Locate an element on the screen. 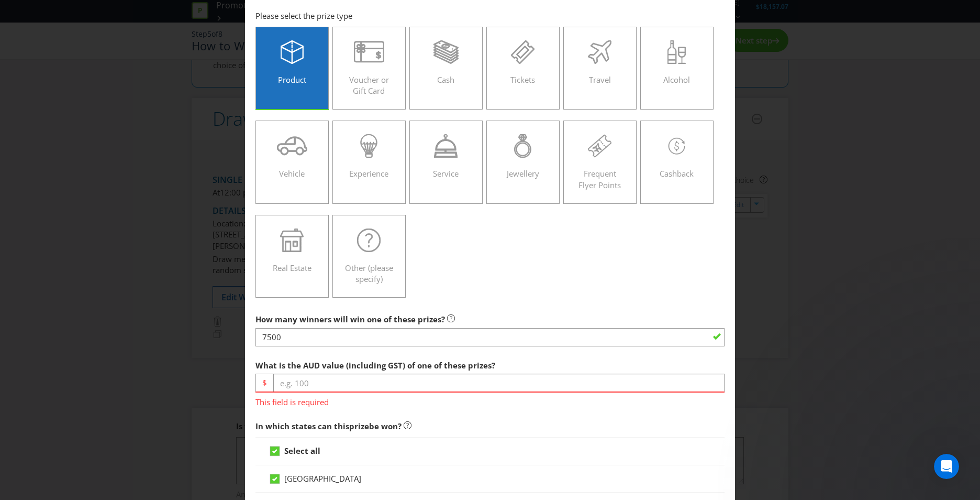 The height and width of the screenshot is (500, 980). span: Product is located at coordinates (292, 80).